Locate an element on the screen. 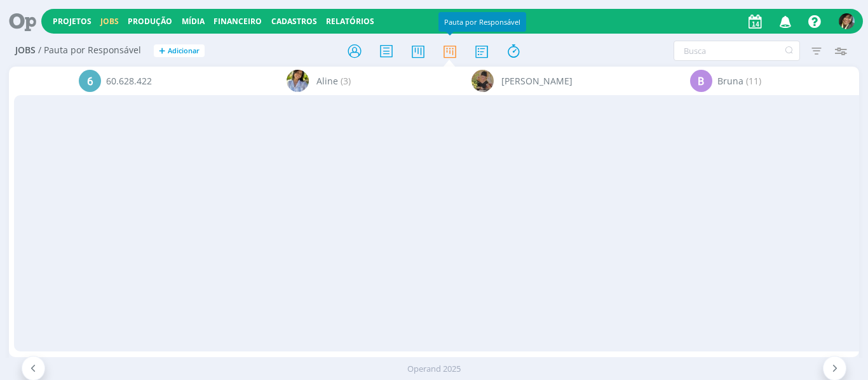  button: Produção is located at coordinates (150, 21).